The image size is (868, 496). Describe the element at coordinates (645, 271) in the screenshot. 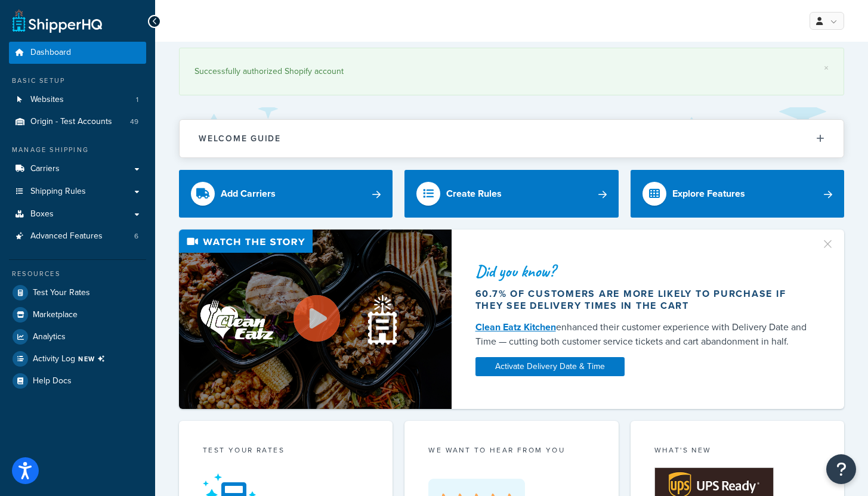

I see `div: Did you know?` at that location.